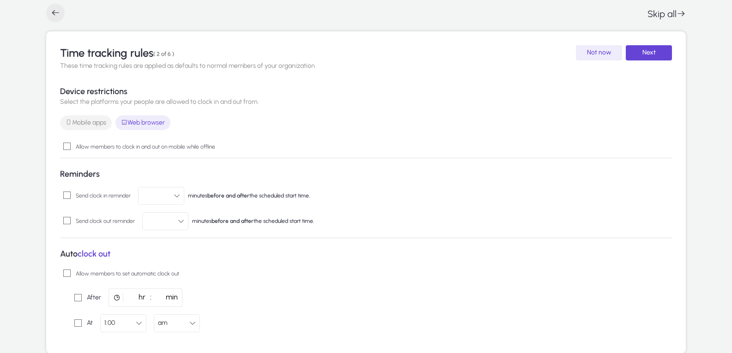 The width and height of the screenshot is (732, 353). What do you see at coordinates (145, 147) in the screenshot?
I see `label: Allow members to clock in and out on mobile while offline` at bounding box center [145, 147].